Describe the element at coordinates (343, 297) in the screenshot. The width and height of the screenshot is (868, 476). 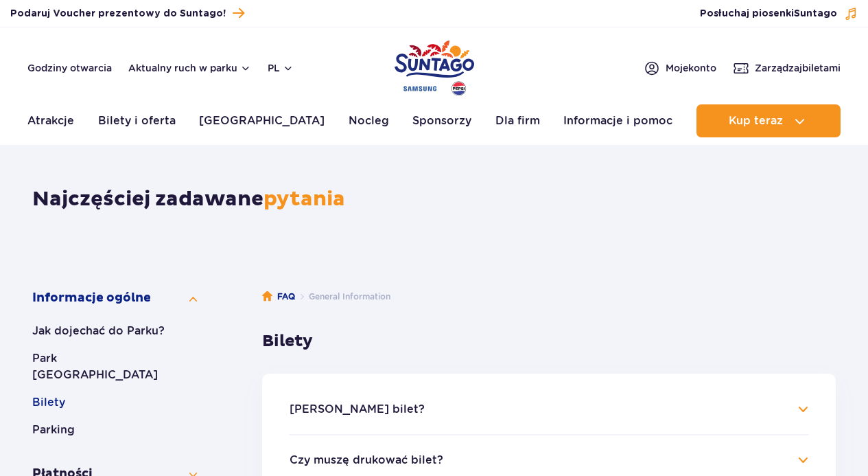
I see `li: General Information` at that location.